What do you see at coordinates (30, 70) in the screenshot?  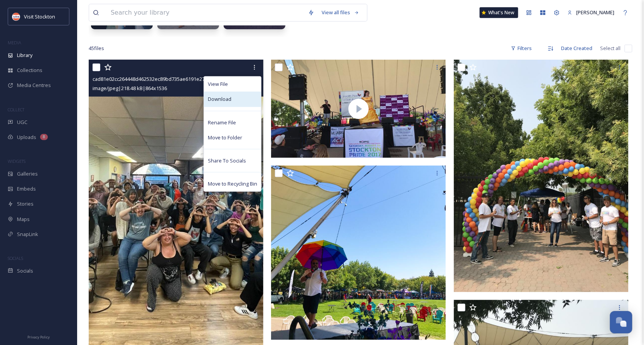 I see `span: Collections` at bounding box center [30, 70].